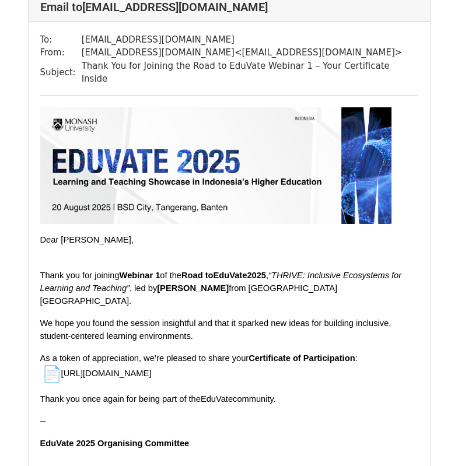 This screenshot has height=466, width=458. What do you see at coordinates (80, 275) in the screenshot?
I see `span: Thank you for joining` at bounding box center [80, 275].